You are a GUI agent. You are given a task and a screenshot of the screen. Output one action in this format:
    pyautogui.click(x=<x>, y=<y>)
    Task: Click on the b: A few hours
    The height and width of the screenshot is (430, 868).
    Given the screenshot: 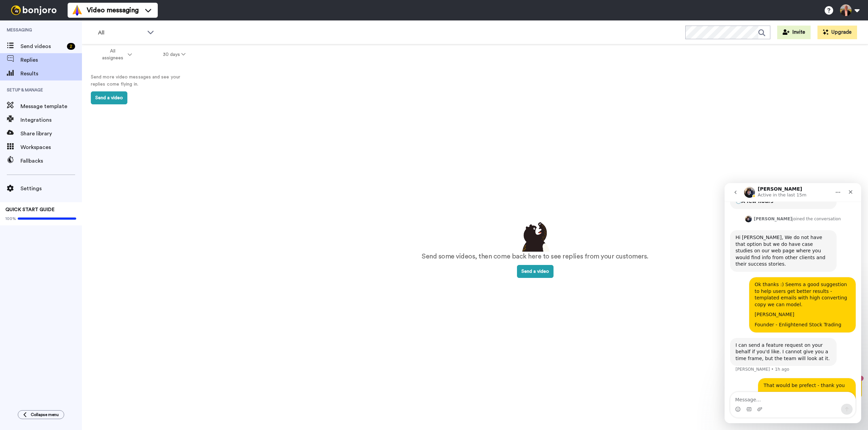 What is the action you would take?
    pyautogui.click(x=33, y=18)
    